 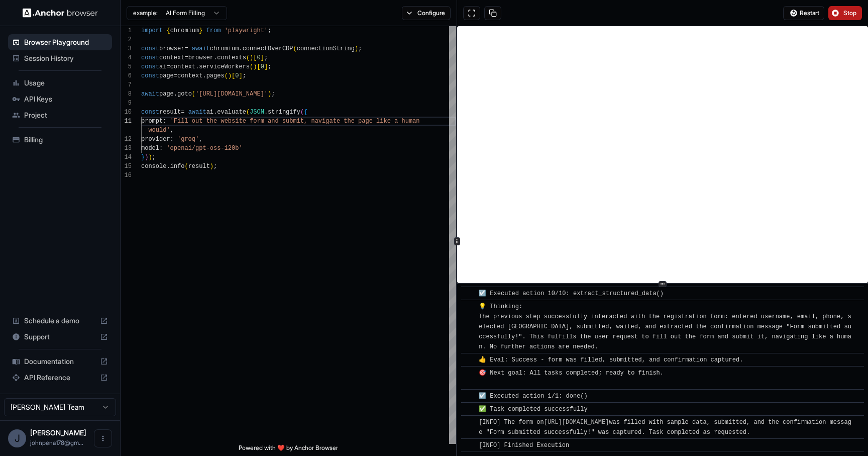 I want to click on span: browser, so click(x=172, y=49).